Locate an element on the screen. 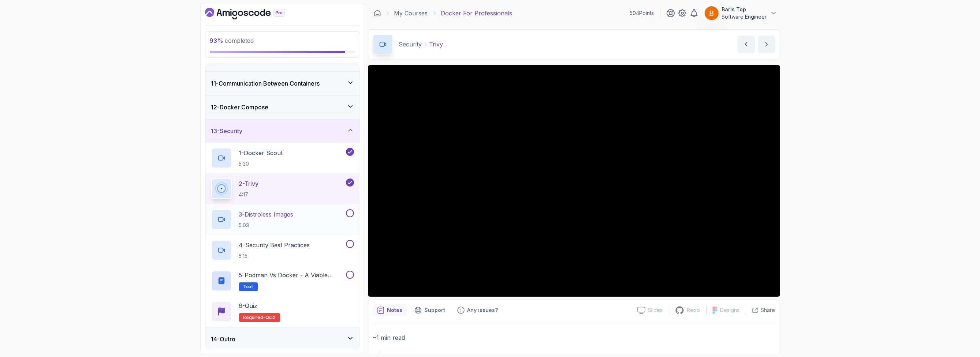  p: Designs is located at coordinates (730, 310).